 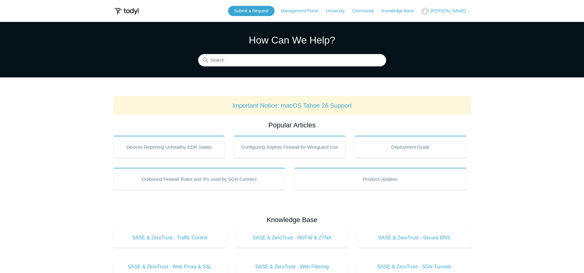 I want to click on a: SASE & ZeroTrust - NGFW & ZTNA, so click(x=292, y=238).